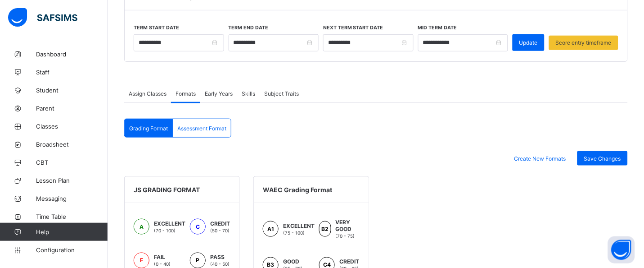  I want to click on span: (75 - 100), so click(294, 233).